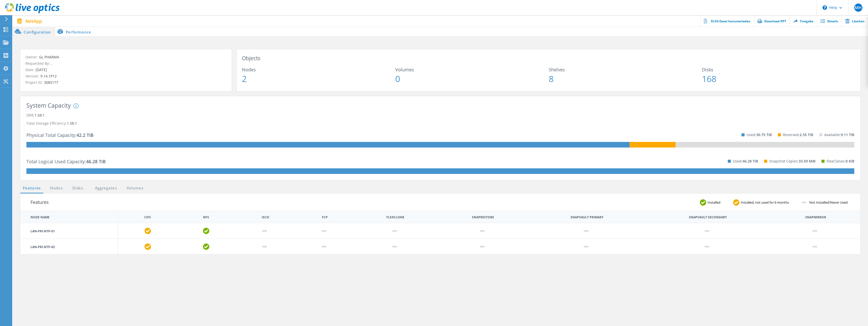 This screenshot has height=326, width=868. Describe the element at coordinates (126, 76) in the screenshot. I see `p: Version:` at that location.